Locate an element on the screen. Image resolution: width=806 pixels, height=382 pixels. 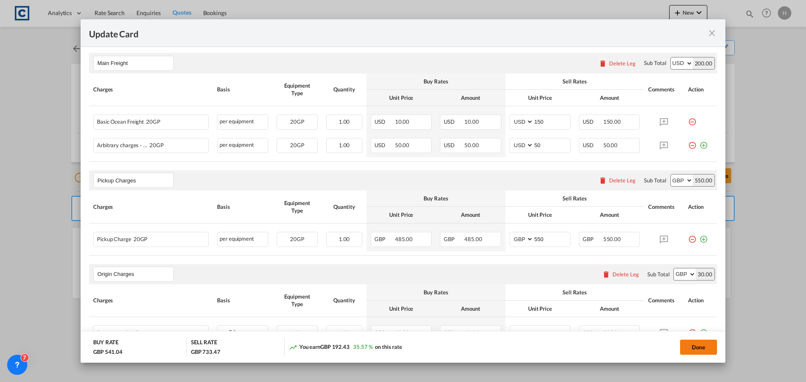
span: 150.00 is located at coordinates (612, 122).